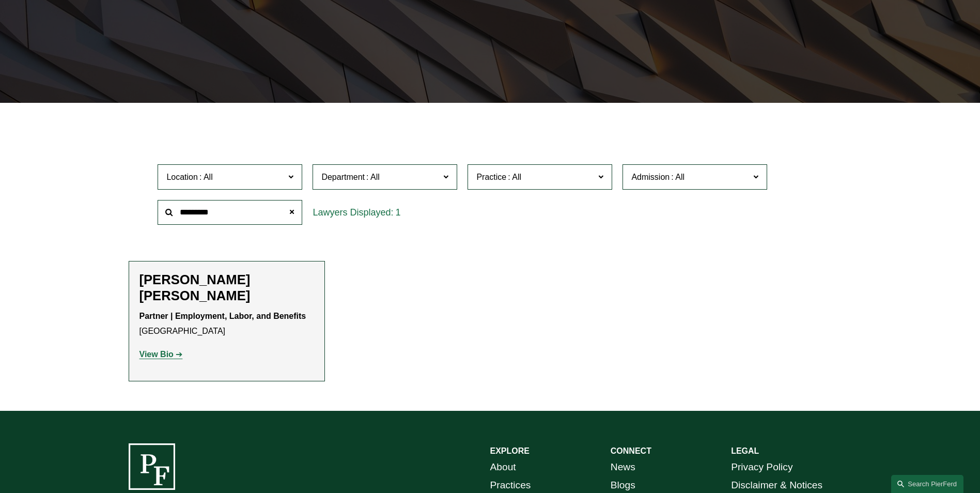 The image size is (980, 493). Describe the element at coordinates (161, 354) in the screenshot. I see `a: View Bio` at that location.